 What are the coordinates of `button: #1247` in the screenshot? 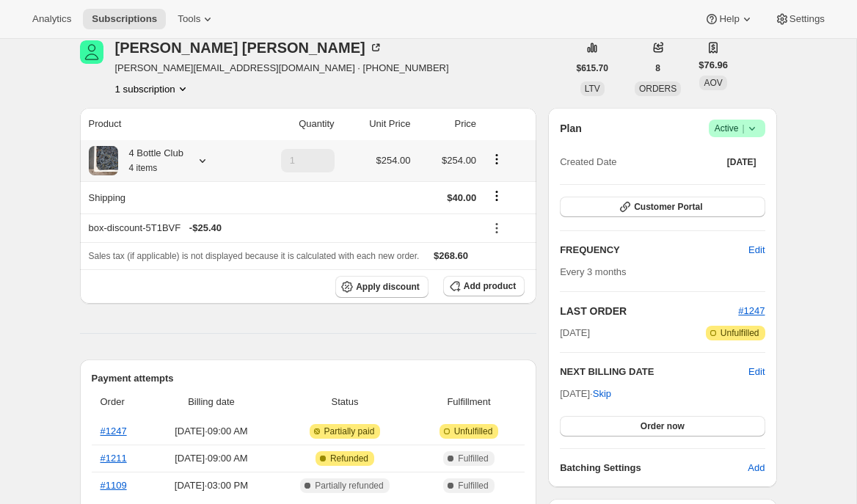 It's located at (751, 311).